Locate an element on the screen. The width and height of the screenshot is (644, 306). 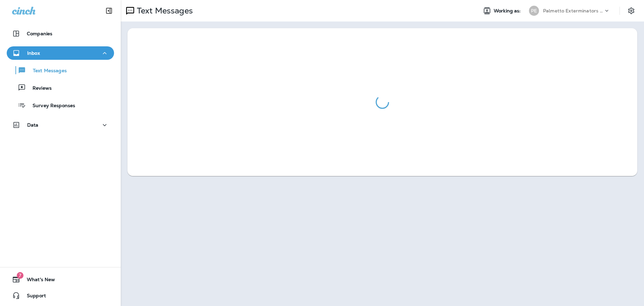
p: Palmetto Exterminators LLC is located at coordinates (573, 11).